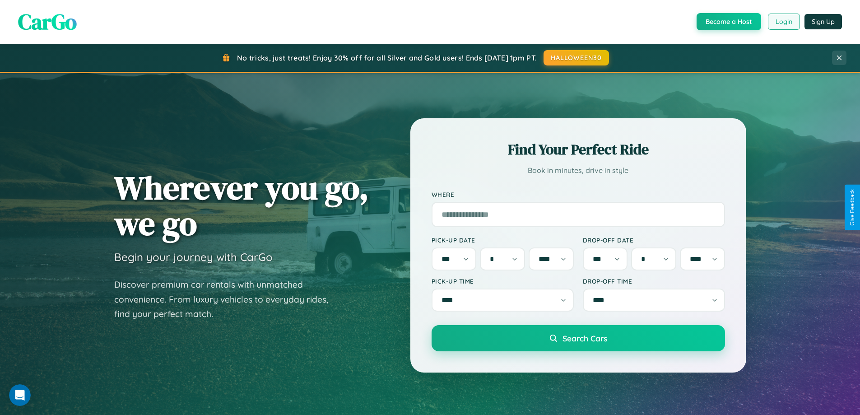 This screenshot has width=860, height=415. I want to click on button: HALLOWEEN30, so click(576, 58).